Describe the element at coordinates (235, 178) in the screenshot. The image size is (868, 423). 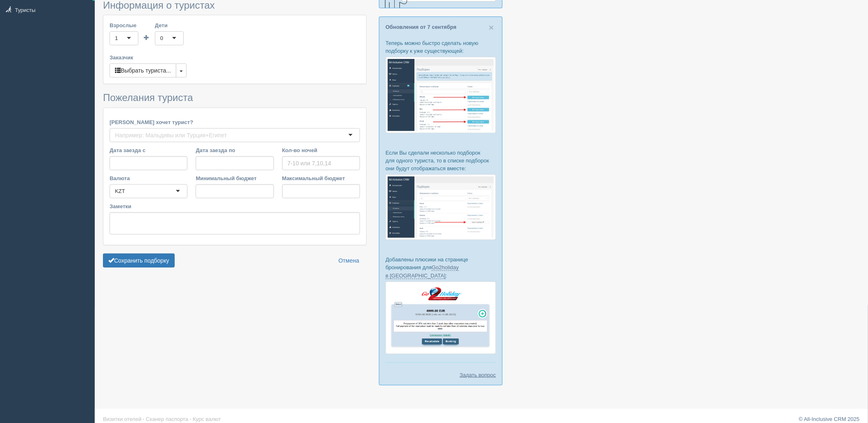
I see `label: Минимальный бюджет` at that location.